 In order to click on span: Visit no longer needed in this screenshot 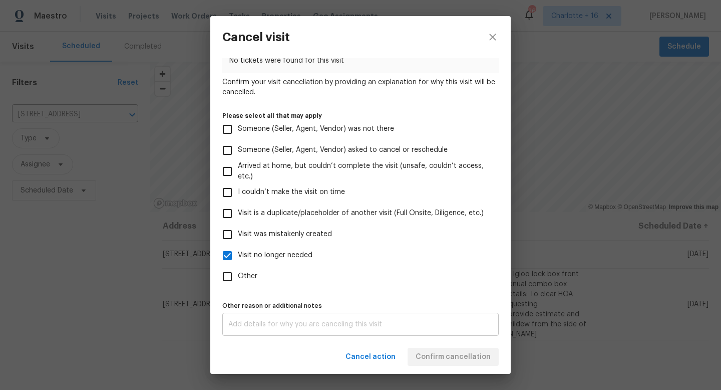, I will do `click(275, 255)`.